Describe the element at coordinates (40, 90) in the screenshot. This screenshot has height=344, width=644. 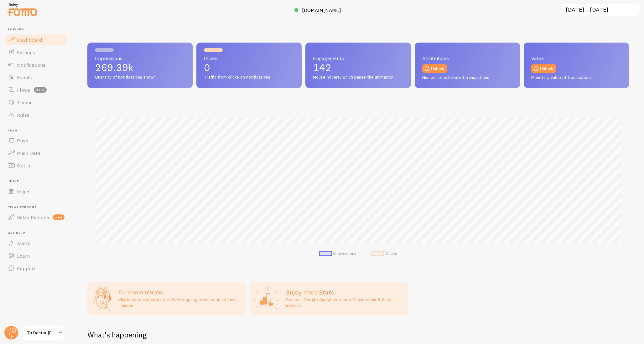
I see `span: beta` at that location.